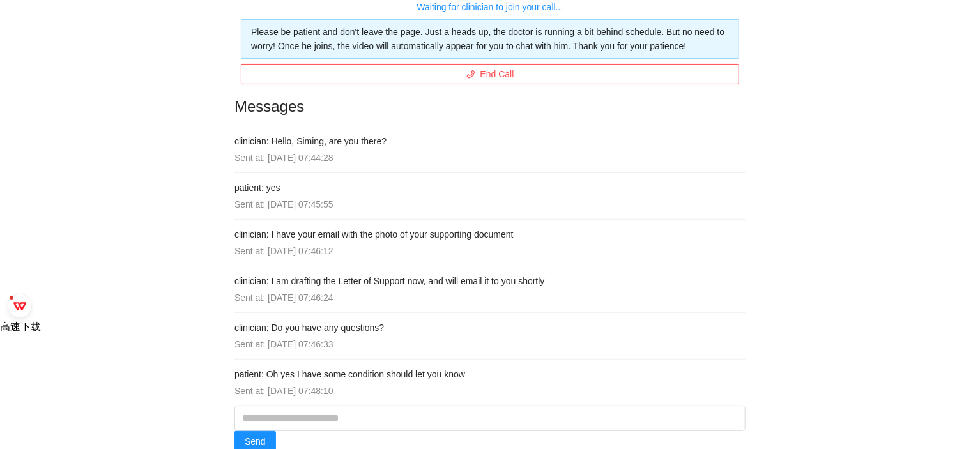  I want to click on span: End Call, so click(497, 74).